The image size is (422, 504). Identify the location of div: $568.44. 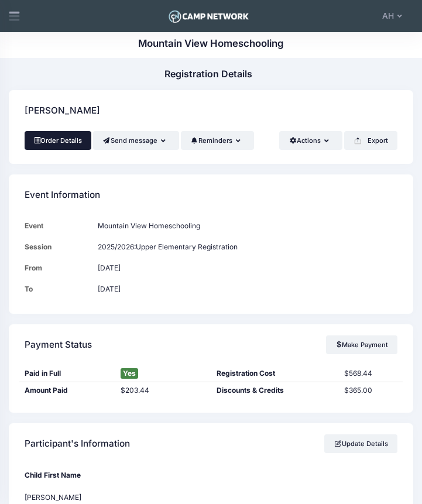
(370, 373).